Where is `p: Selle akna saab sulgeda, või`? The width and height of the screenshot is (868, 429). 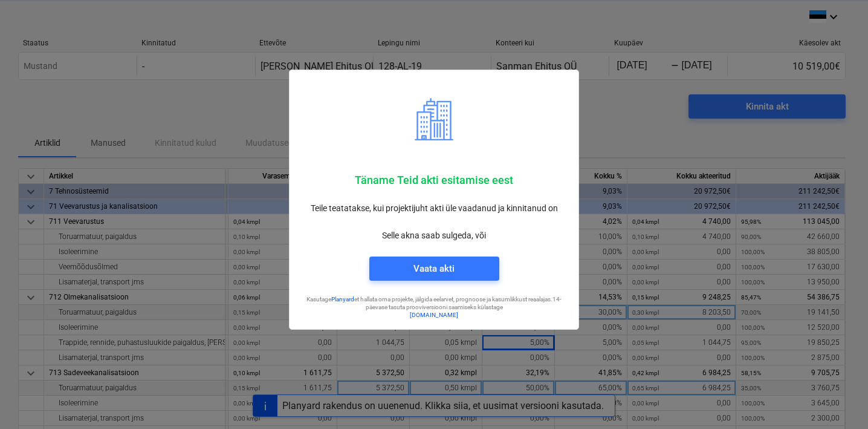
p: Selle akna saab sulgeda, või is located at coordinates (434, 235).